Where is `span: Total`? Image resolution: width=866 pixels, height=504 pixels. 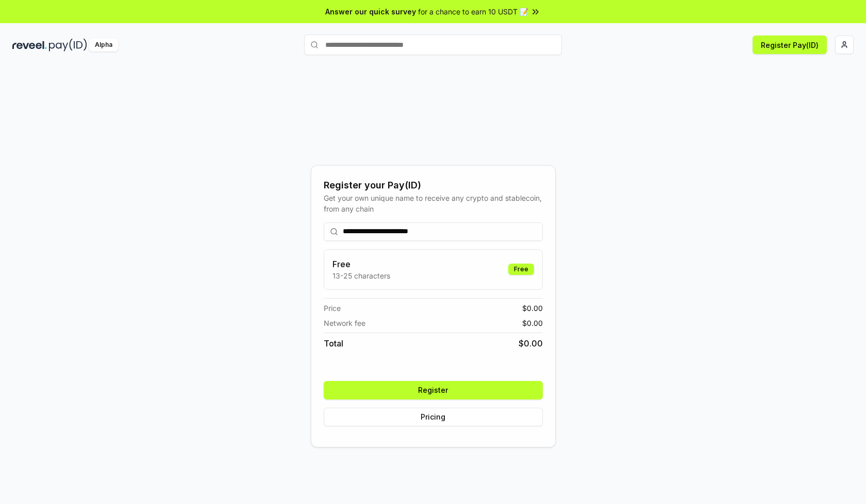
span: Total is located at coordinates (334, 344).